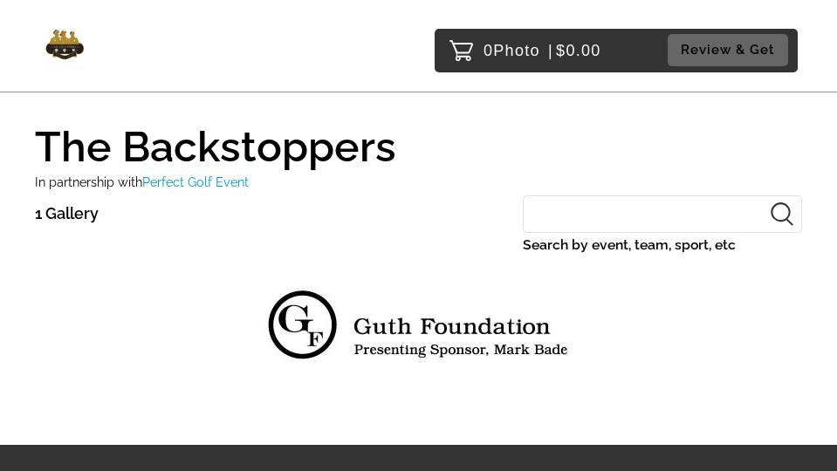 The height and width of the screenshot is (471, 837). I want to click on h1: The Backstoppers, so click(418, 139).